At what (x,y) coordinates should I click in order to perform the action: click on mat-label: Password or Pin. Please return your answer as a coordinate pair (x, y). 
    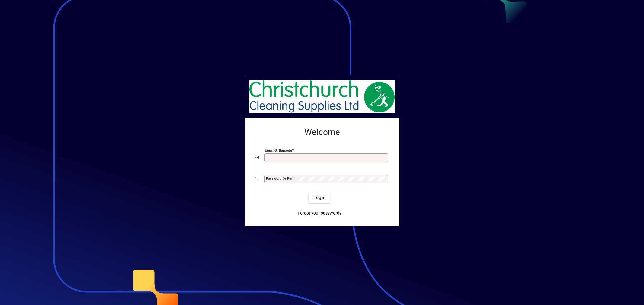
    Looking at the image, I should click on (279, 179).